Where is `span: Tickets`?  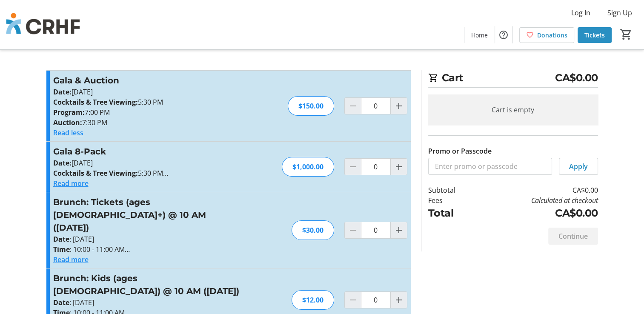
span: Tickets is located at coordinates (595, 35).